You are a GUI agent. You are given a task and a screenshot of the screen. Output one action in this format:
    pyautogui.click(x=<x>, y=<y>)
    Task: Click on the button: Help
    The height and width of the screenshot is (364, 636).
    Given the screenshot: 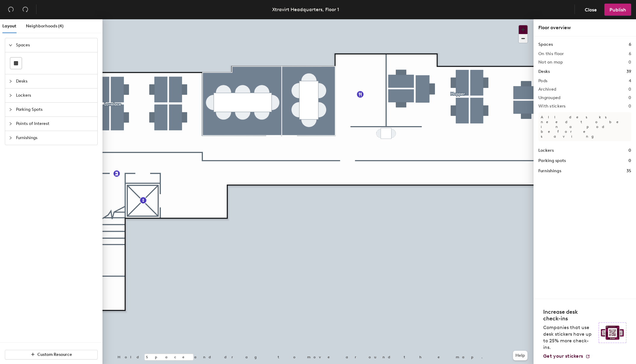 What is the action you would take?
    pyautogui.click(x=520, y=355)
    